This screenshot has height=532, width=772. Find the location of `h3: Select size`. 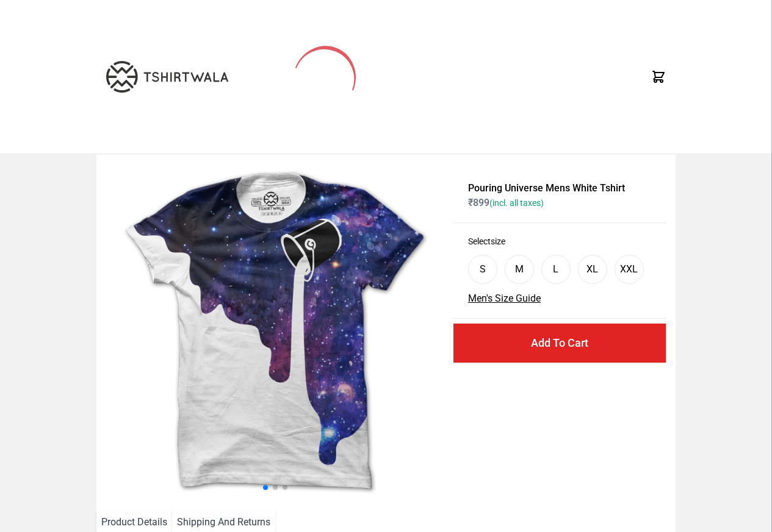

h3: Select size is located at coordinates (560, 241).